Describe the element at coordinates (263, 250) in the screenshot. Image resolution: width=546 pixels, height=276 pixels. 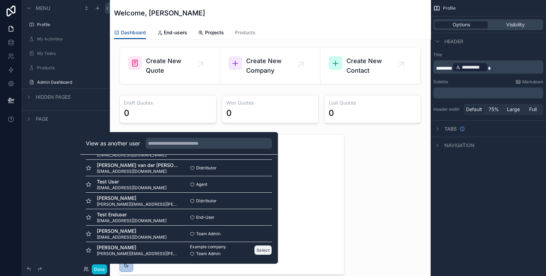
I see `button: Select` at that location.